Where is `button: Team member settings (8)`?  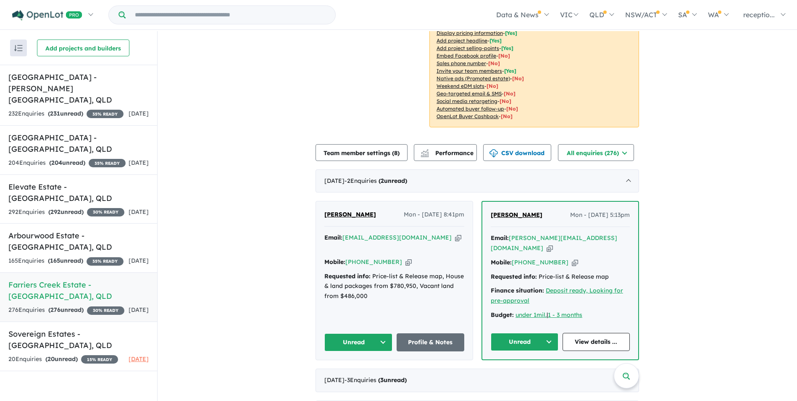 button: Team member settings (8) is located at coordinates (361, 153).